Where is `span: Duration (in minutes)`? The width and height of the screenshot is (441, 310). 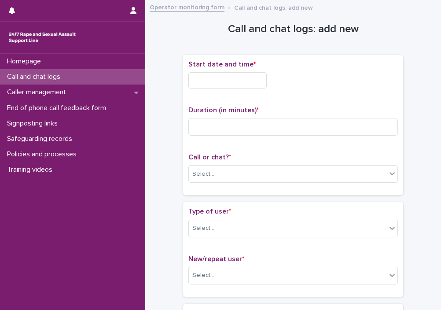 span: Duration (in minutes) is located at coordinates (224, 110).